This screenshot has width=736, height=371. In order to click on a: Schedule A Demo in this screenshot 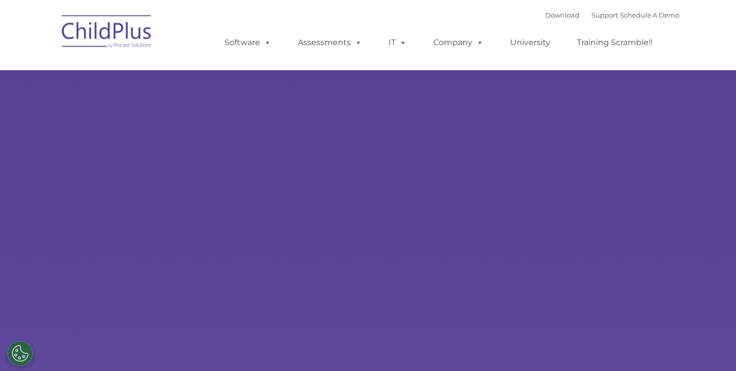, I will do `click(649, 15)`.